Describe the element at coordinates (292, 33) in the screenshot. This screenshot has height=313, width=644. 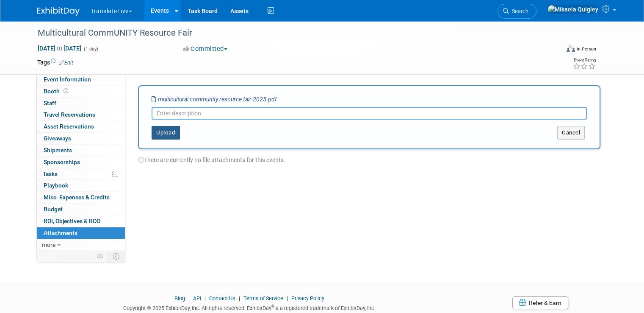
I see `div: Multicultural CommUNITY Resource Fair` at that location.